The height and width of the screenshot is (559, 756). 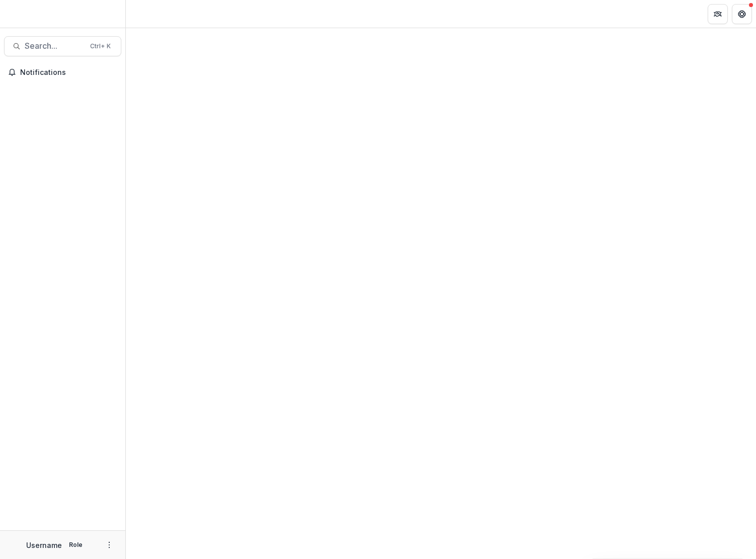 What do you see at coordinates (55, 46) in the screenshot?
I see `span: Search...` at bounding box center [55, 46].